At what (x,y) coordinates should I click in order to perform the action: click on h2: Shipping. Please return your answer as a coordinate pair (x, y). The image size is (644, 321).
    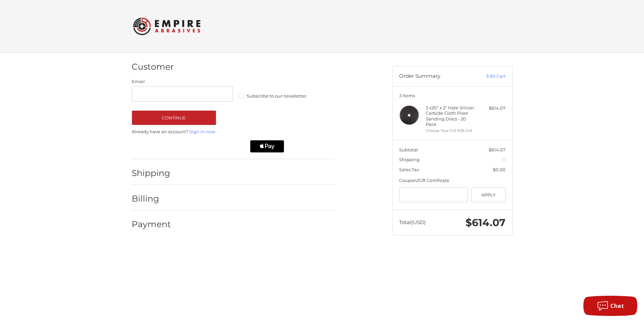
    Looking at the image, I should click on (151, 173).